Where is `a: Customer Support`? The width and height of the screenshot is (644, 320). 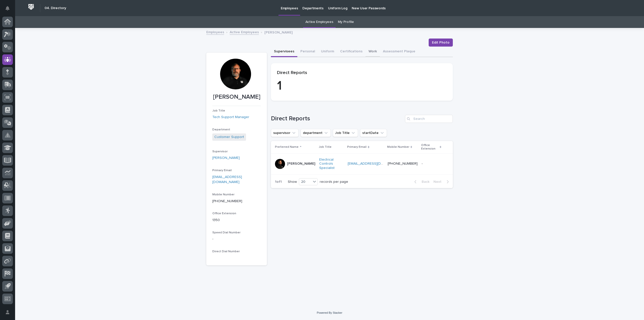 a: Customer Support is located at coordinates (229, 137).